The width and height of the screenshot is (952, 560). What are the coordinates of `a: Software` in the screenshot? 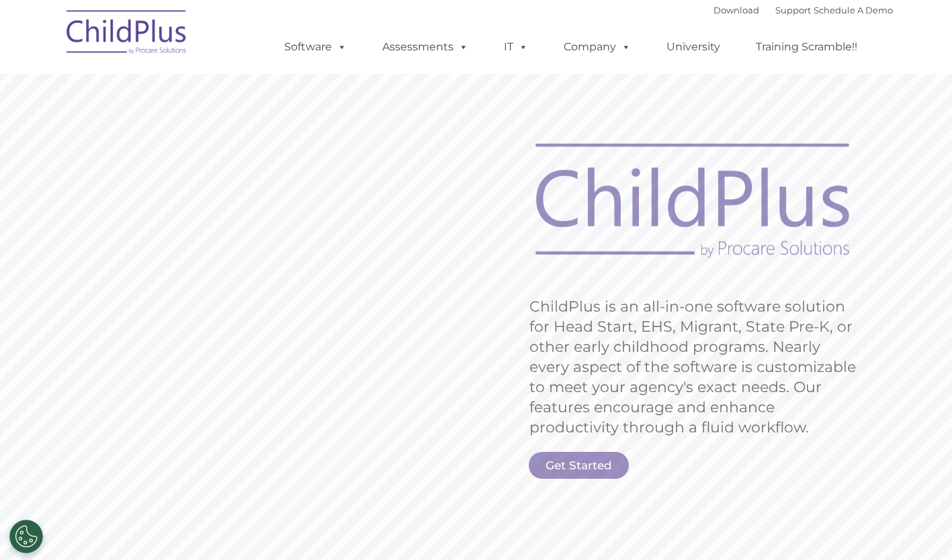 It's located at (315, 47).